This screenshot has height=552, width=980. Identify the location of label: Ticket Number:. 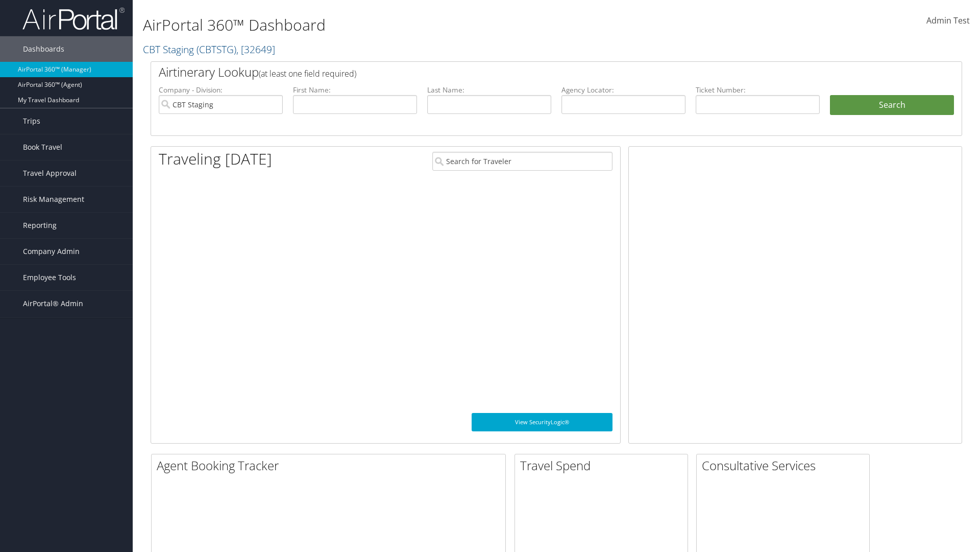
(758, 90).